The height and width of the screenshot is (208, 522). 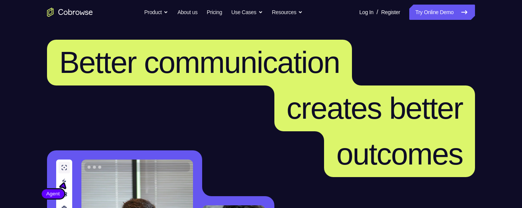 What do you see at coordinates (399, 154) in the screenshot?
I see `span: outcomes` at bounding box center [399, 154].